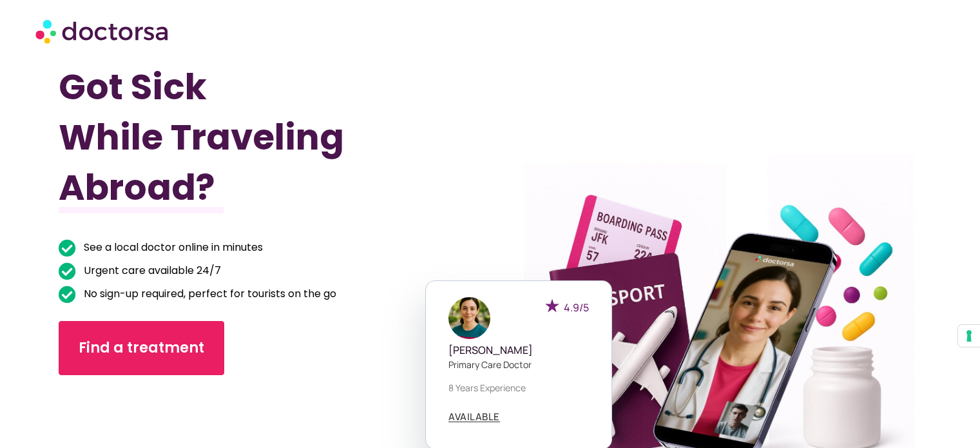  What do you see at coordinates (519, 387) in the screenshot?
I see `p: 8 years experience` at bounding box center [519, 387].